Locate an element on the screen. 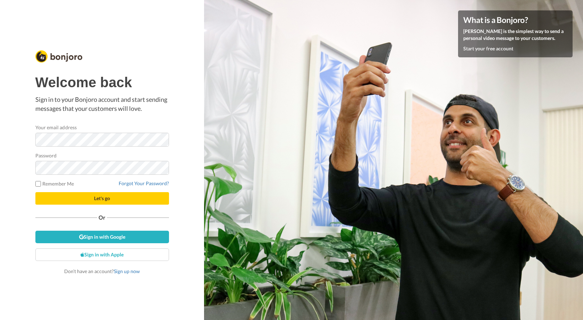  a: Forgot Your Password? is located at coordinates (144, 183).